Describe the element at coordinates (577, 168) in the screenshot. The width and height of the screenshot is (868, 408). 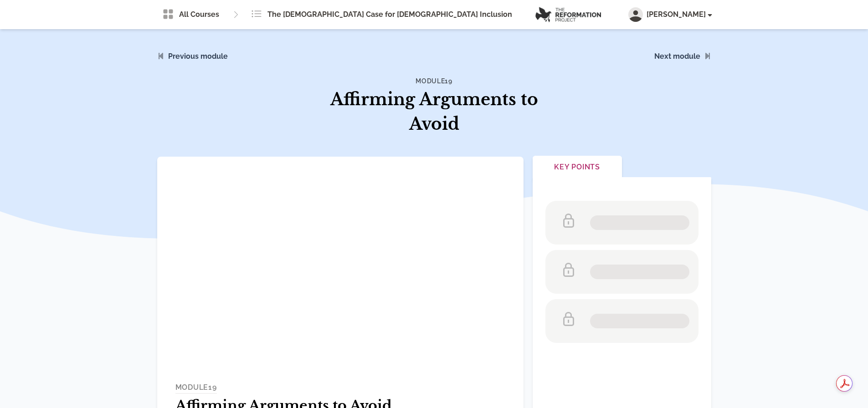
I see `button: Key Points` at that location.